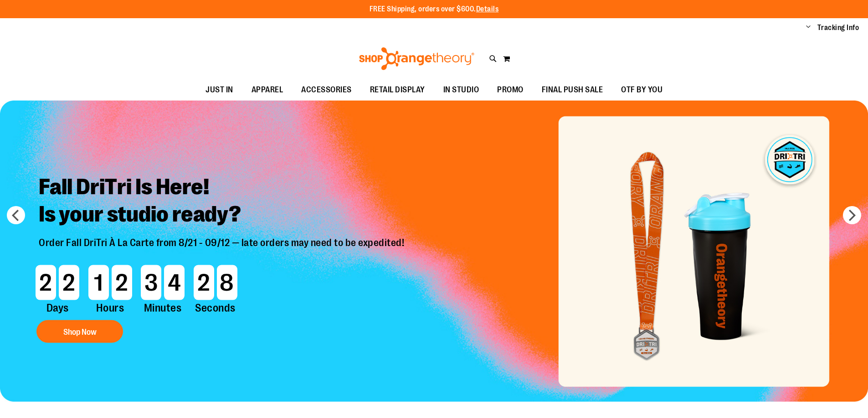  I want to click on button: Shop Now, so click(80, 332).